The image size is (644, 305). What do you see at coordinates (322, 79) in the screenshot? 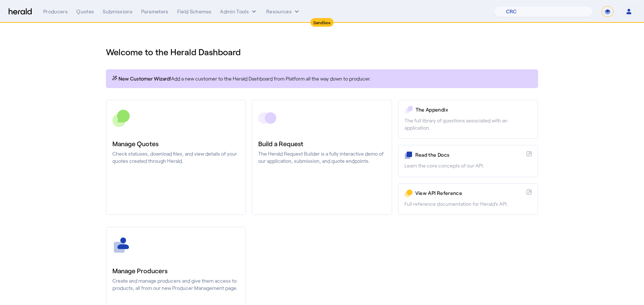
I see `p: Add a new customer to the Herald Dashboard from Platform all the way down to producer.` at bounding box center [322, 79].